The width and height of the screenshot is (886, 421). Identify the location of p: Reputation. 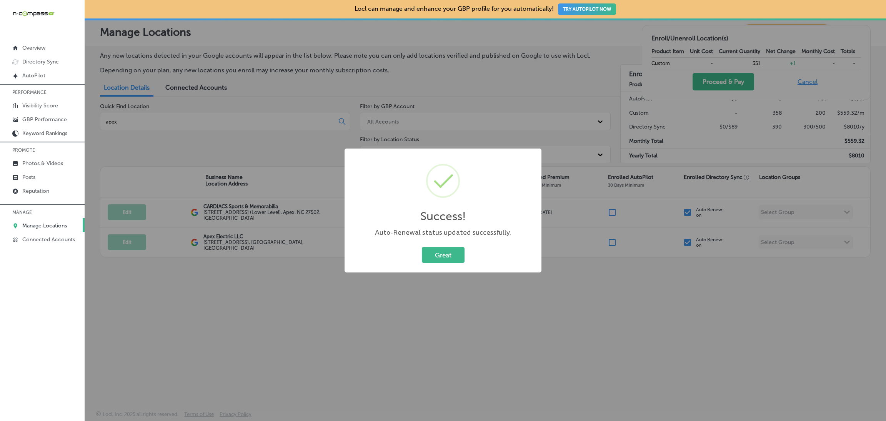
(36, 191).